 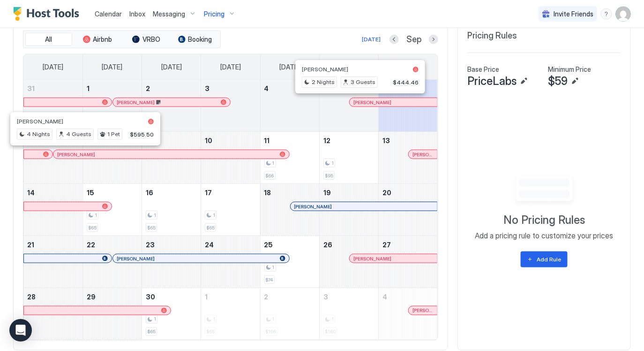 What do you see at coordinates (484, 70) in the screenshot?
I see `span: Base Price` at bounding box center [484, 70].